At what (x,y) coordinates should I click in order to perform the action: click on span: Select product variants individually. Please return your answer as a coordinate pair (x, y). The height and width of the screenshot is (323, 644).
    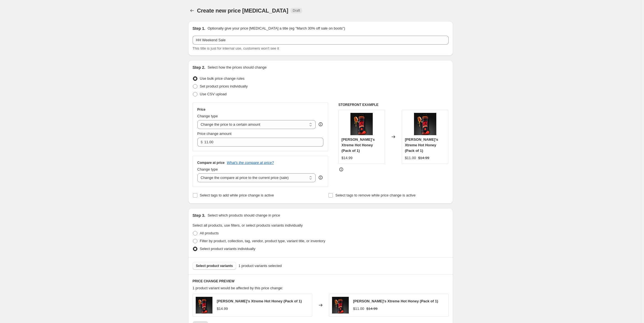
    Looking at the image, I should click on (228, 249).